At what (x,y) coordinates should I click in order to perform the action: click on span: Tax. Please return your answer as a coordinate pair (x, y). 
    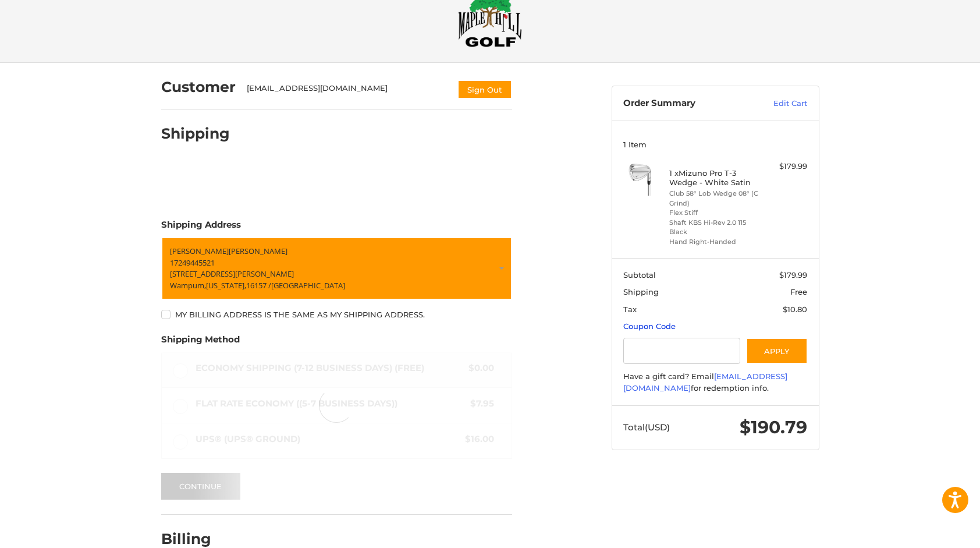
    Looking at the image, I should click on (630, 309).